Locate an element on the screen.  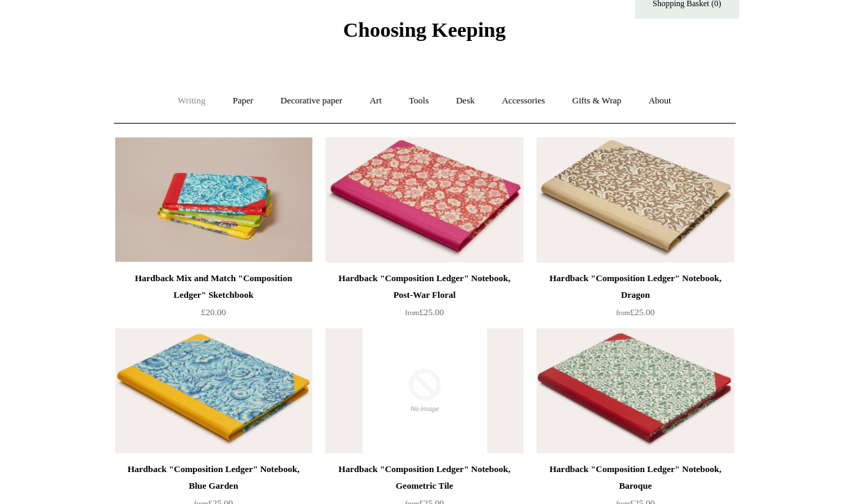
a: About is located at coordinates (659, 101).